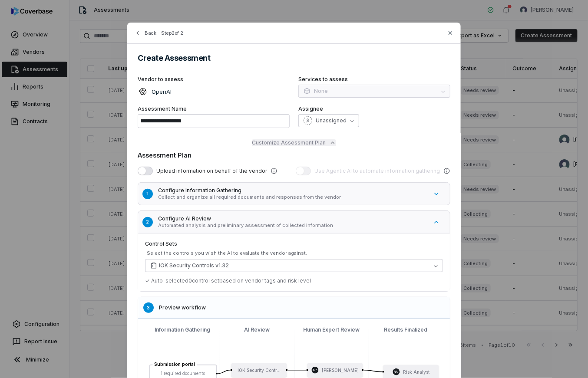 Image resolution: width=588 pixels, height=378 pixels. Describe the element at coordinates (293, 197) in the screenshot. I see `p: Collect and organize all required documents and responses from the vendor` at that location.